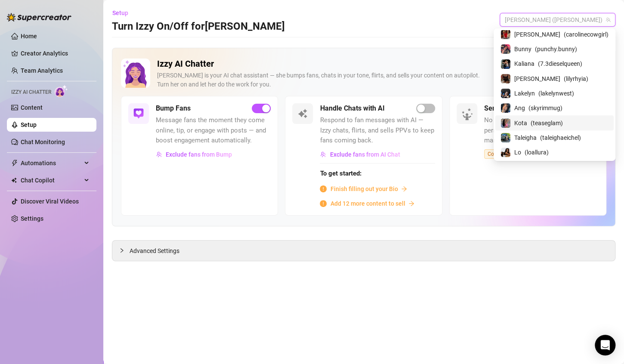  What do you see at coordinates (136, 73) in the screenshot?
I see `img: Izzy AI Chatter` at bounding box center [136, 73].